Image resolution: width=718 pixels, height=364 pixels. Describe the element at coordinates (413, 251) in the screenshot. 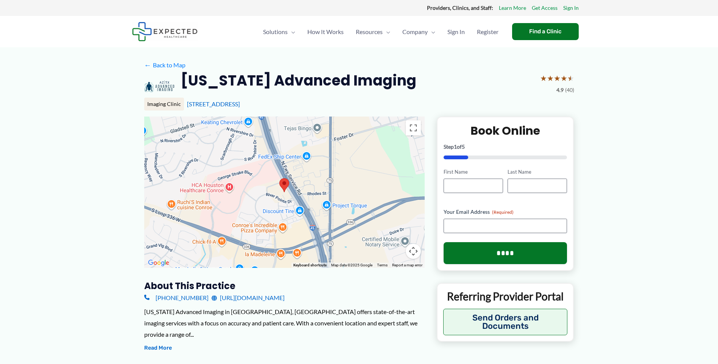

I see `button: Map camera controls` at that location.